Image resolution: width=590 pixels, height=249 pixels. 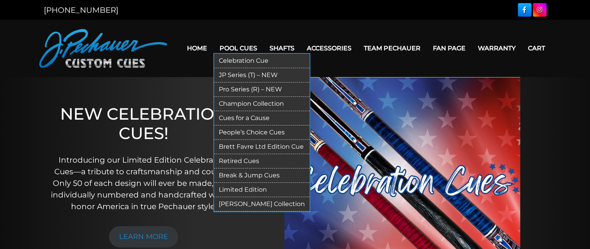 I want to click on a: Cart, so click(x=537, y=48).